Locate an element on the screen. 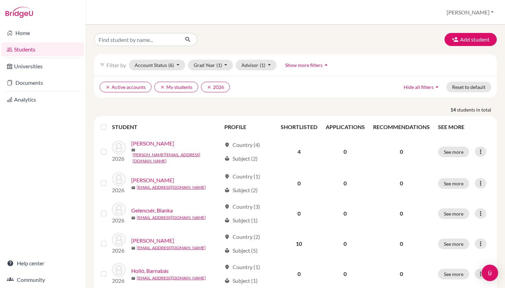  a: Home is located at coordinates (43, 33).